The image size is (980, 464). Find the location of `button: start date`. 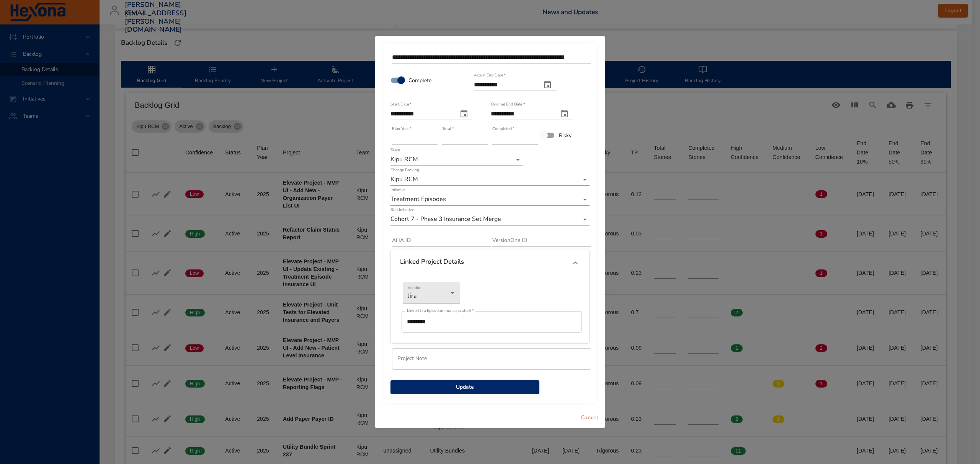

button: start date is located at coordinates (464, 114).